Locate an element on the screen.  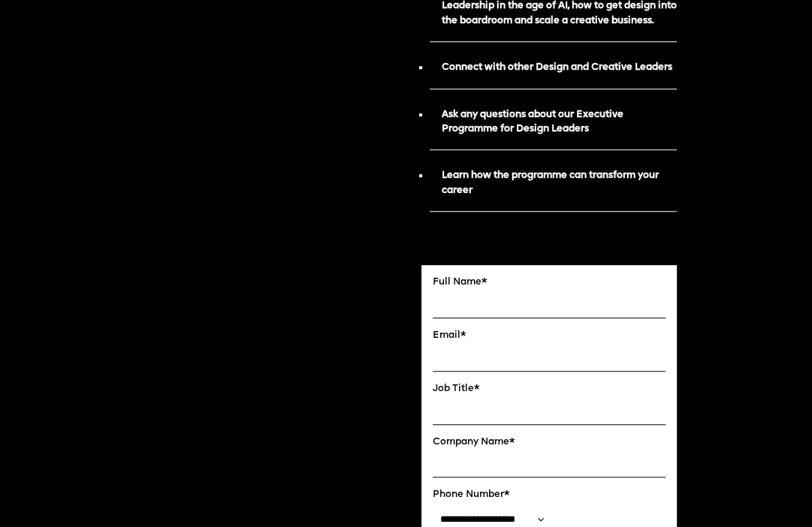
label: Phone Number is located at coordinates (549, 495).